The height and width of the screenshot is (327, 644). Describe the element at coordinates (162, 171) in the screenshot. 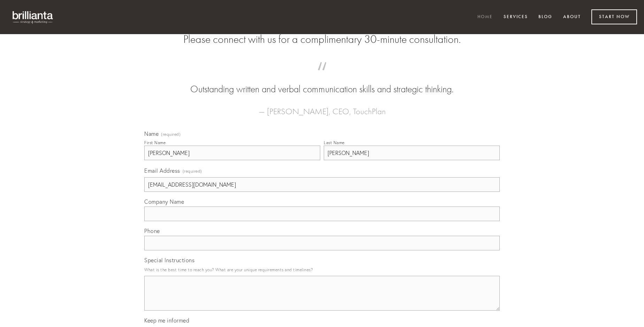

I see `span: Email Address` at that location.